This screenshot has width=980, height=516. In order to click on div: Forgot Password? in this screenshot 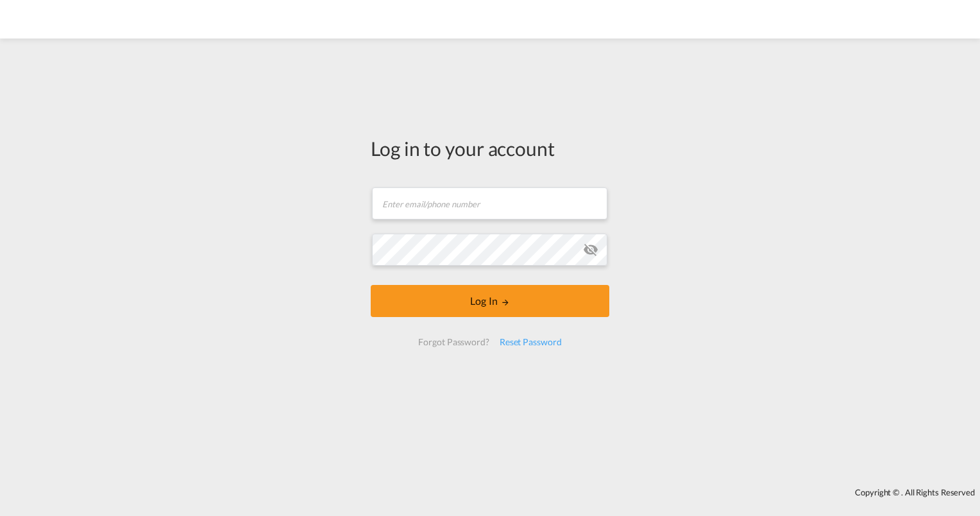, I will do `click(453, 342)`.